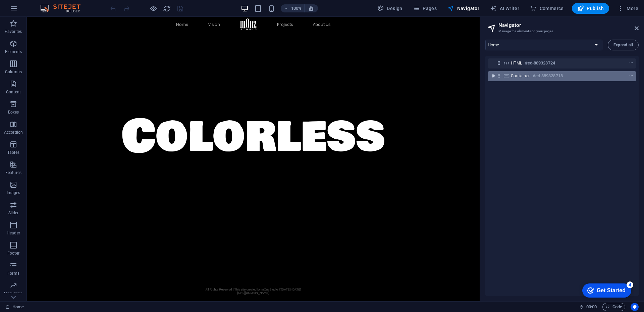 Image resolution: width=644 pixels, height=312 pixels. I want to click on p: Slider, so click(14, 213).